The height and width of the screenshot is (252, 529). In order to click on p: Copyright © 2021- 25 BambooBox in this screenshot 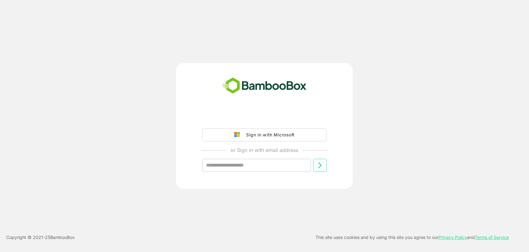, I will do `click(40, 237)`.